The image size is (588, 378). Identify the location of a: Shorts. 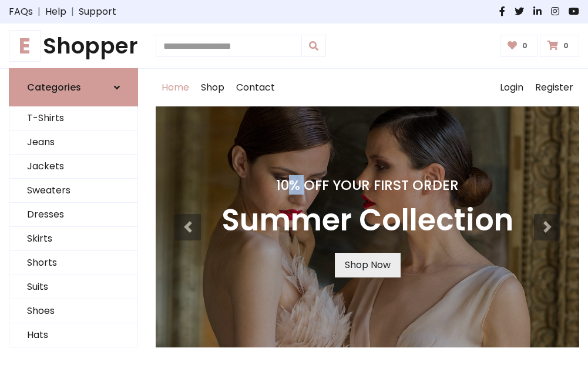
(74, 262).